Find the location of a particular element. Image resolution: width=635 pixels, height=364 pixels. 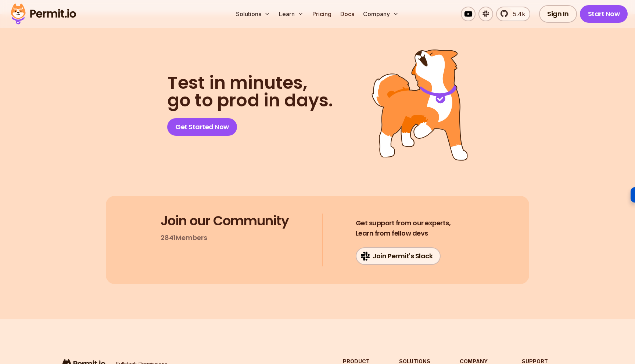

a: Get Started Now is located at coordinates (202, 127).